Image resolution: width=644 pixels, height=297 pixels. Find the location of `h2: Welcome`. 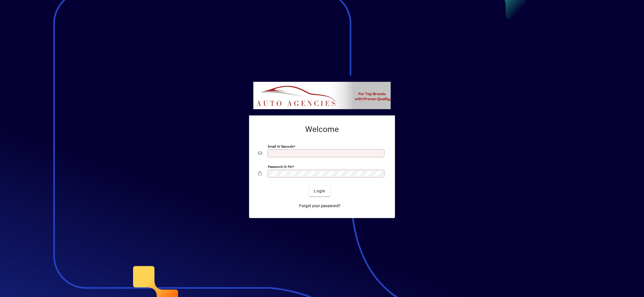

h2: Welcome is located at coordinates (322, 130).